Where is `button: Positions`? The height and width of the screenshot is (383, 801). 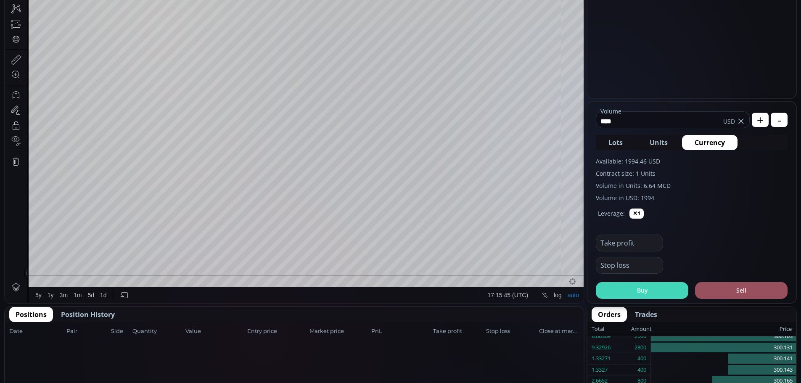
button: Positions is located at coordinates (31, 315).